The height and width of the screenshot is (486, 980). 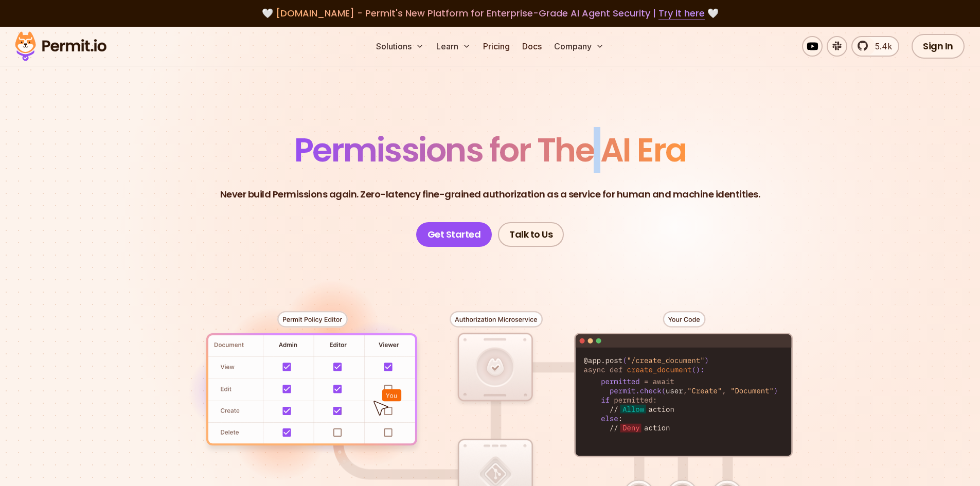 What do you see at coordinates (455, 234) in the screenshot?
I see `a: Get Started` at bounding box center [455, 234].